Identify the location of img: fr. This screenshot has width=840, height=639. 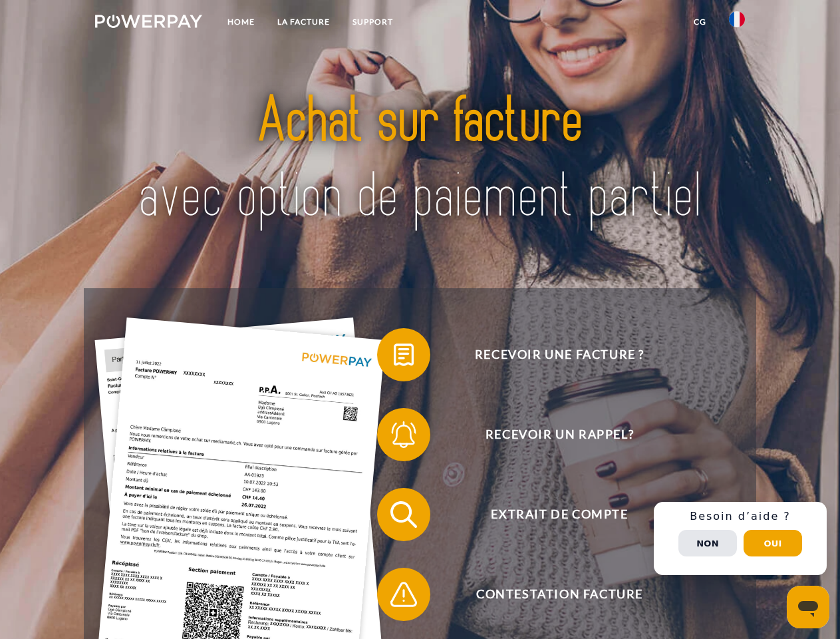
(737, 19).